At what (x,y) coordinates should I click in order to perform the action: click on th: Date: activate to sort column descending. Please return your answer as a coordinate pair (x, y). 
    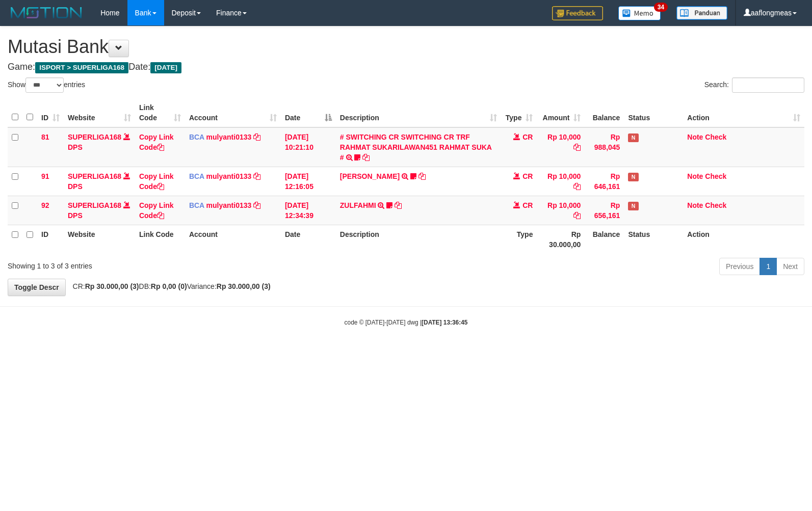
    Looking at the image, I should click on (308, 113).